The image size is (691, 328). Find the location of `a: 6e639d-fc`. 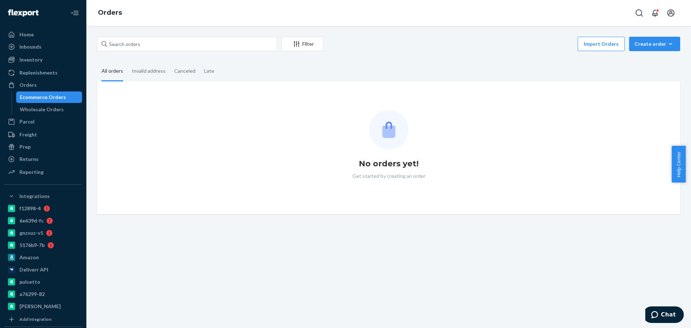

a: 6e639d-fc is located at coordinates (43, 221).